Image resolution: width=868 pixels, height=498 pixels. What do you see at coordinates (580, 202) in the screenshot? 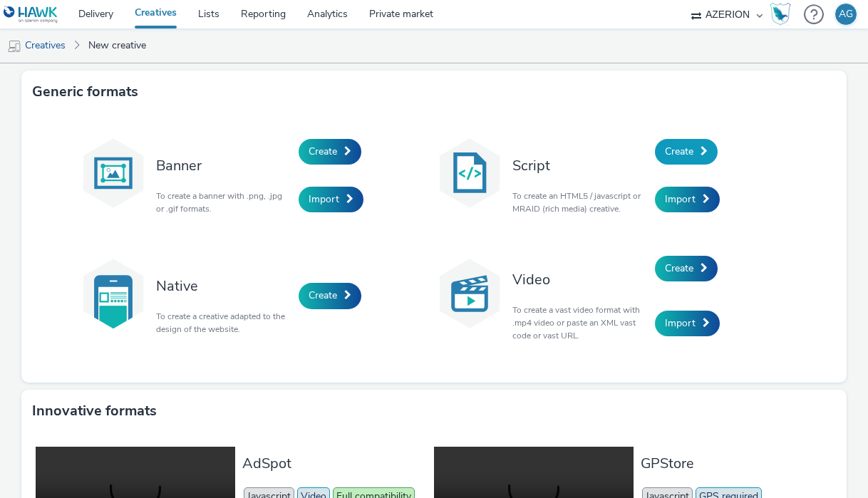
I see `p: To create an HTML5 / javascript or MRAID (rich media) creative.` at bounding box center [580, 202].